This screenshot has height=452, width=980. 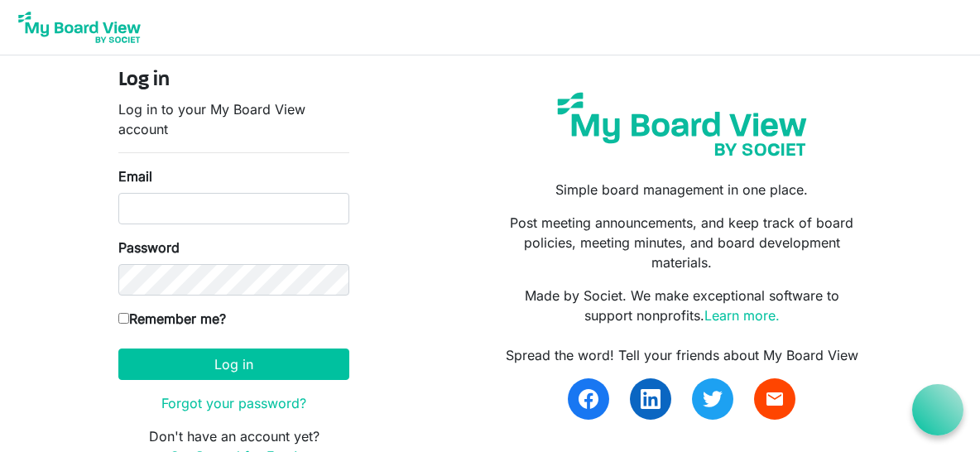 I want to click on label: Remember me?, so click(x=172, y=319).